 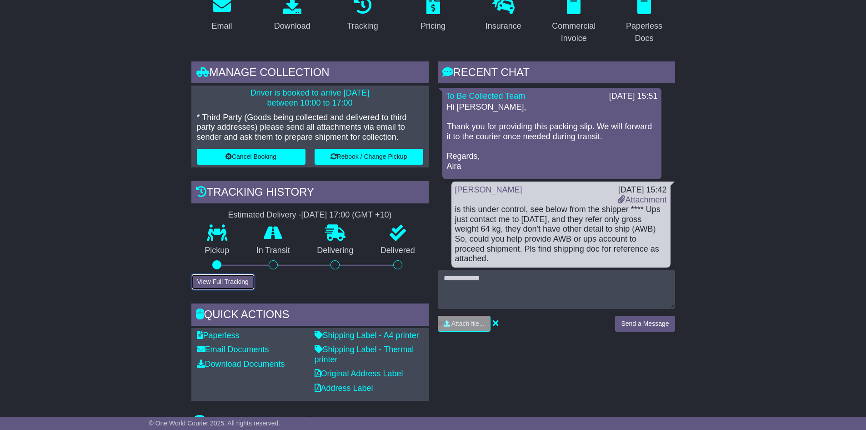 What do you see at coordinates (310, 315) in the screenshot?
I see `div: Quick Actions` at bounding box center [310, 315].